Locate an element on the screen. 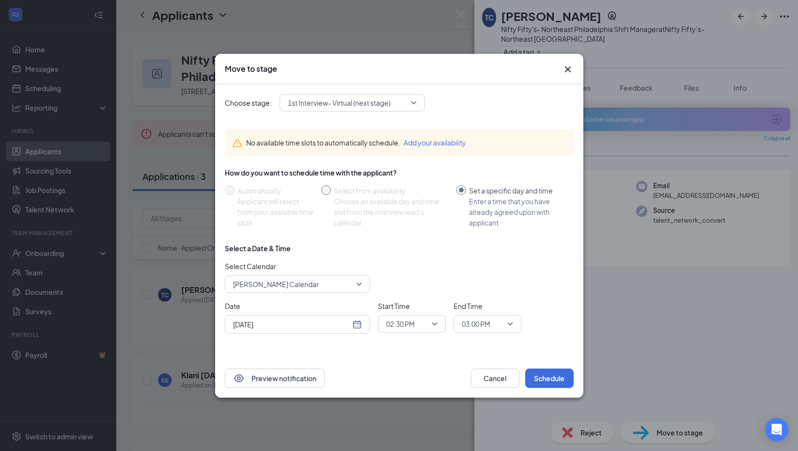 This screenshot has height=451, width=798. span: 03:00 PM is located at coordinates (476, 324).